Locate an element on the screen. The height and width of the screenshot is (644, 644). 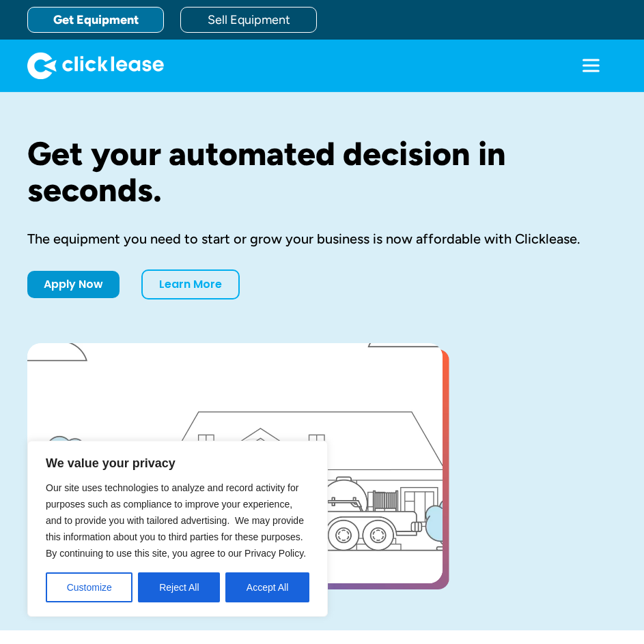
div: We value your privacy is located at coordinates (177, 529).